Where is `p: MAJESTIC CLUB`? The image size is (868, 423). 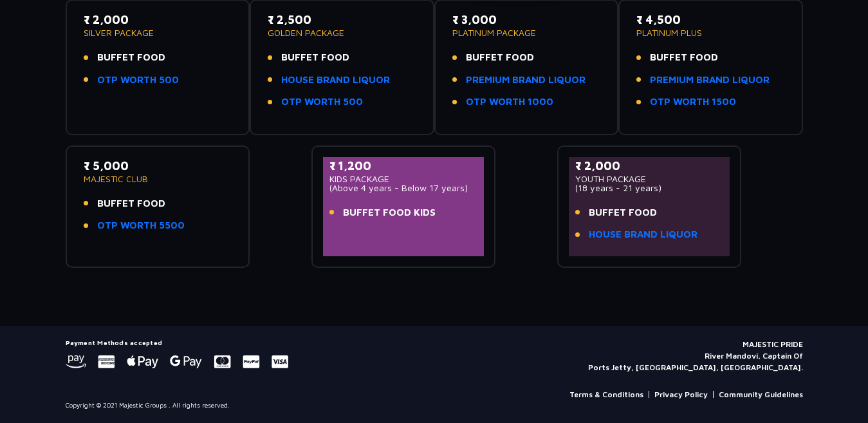
p: MAJESTIC CLUB is located at coordinates (157, 179).